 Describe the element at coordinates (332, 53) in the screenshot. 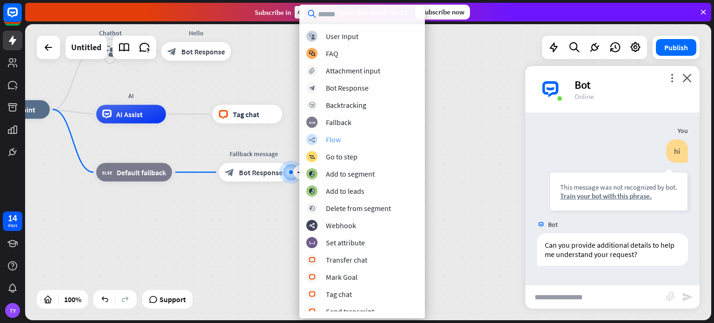

I see `div: FAQ` at that location.